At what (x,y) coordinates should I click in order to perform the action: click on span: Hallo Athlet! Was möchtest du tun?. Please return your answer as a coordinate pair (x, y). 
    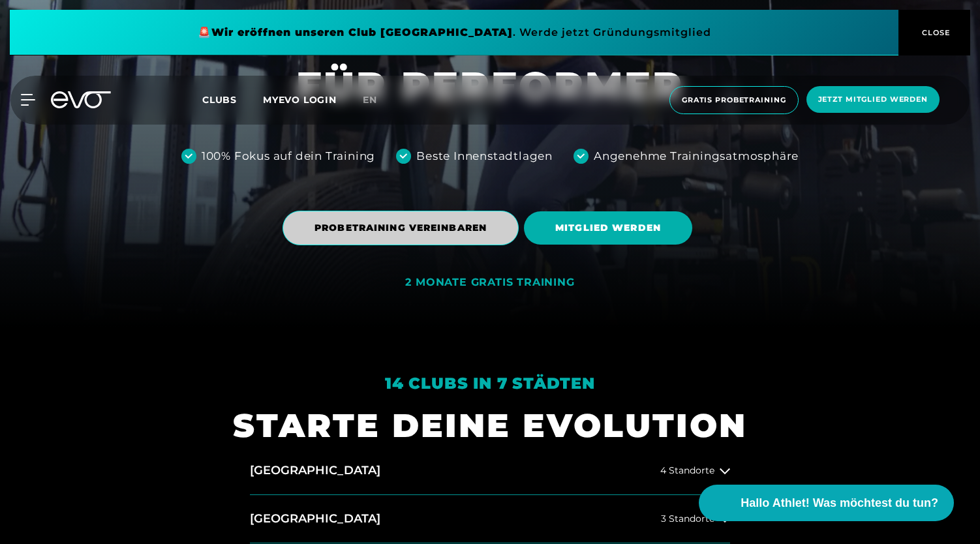
    Looking at the image, I should click on (839, 502).